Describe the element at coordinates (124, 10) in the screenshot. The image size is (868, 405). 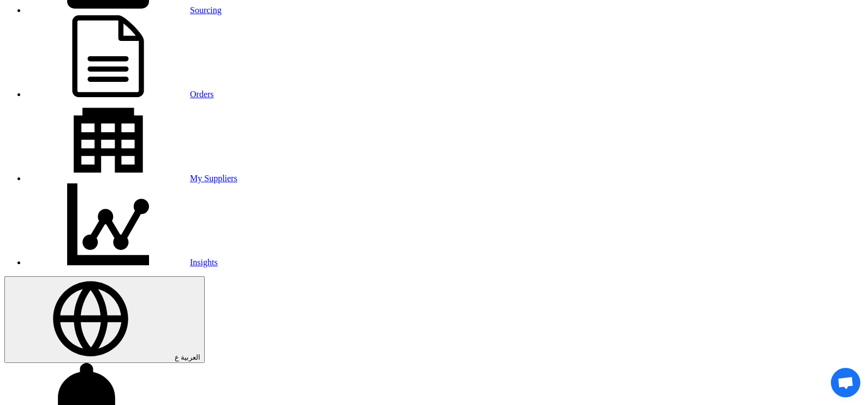
I see `a: Sourcing` at that location.